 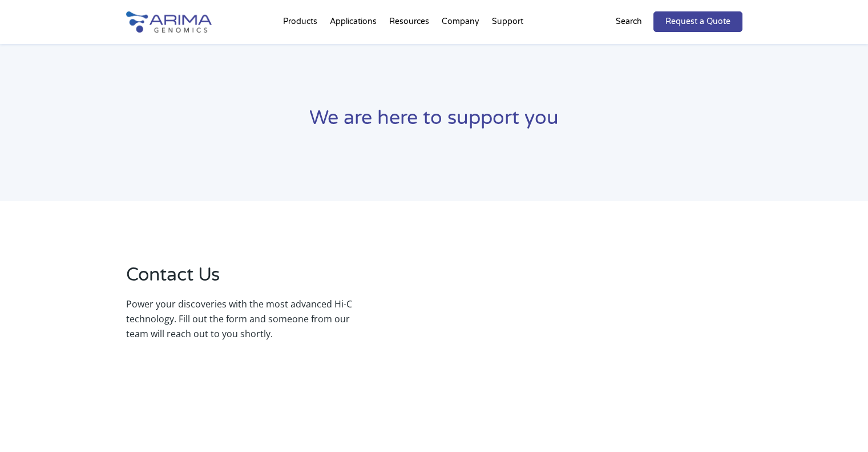 What do you see at coordinates (239, 319) in the screenshot?
I see `p: Power your discoveries with the most advanced Hi-C technology. Fill out the form and someone from...` at bounding box center [239, 319].